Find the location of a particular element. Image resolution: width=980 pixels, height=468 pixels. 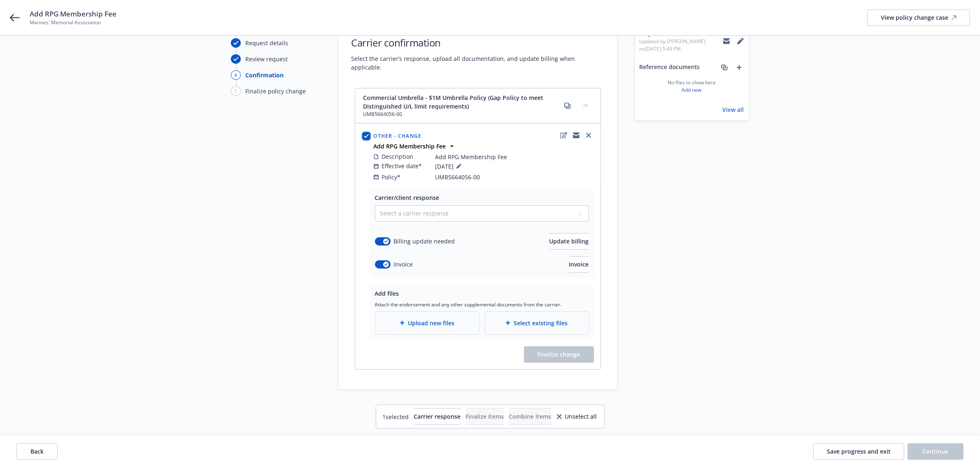

div: Request details is located at coordinates (267, 42).